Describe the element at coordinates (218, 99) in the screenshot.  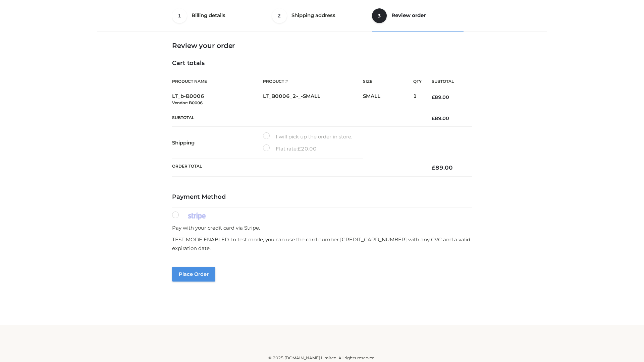
I see `td: LT_b-B0006` at that location.